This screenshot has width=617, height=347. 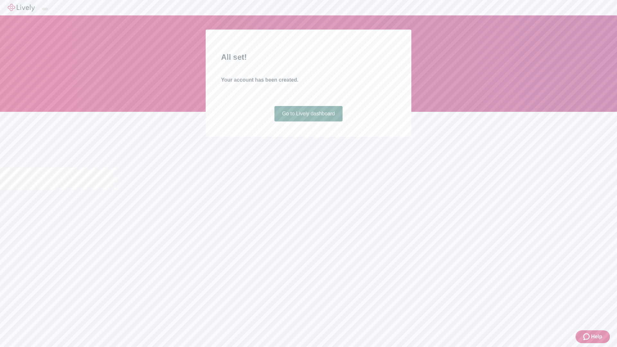 I want to click on button: Zendesk support iconHelp, so click(x=592, y=337).